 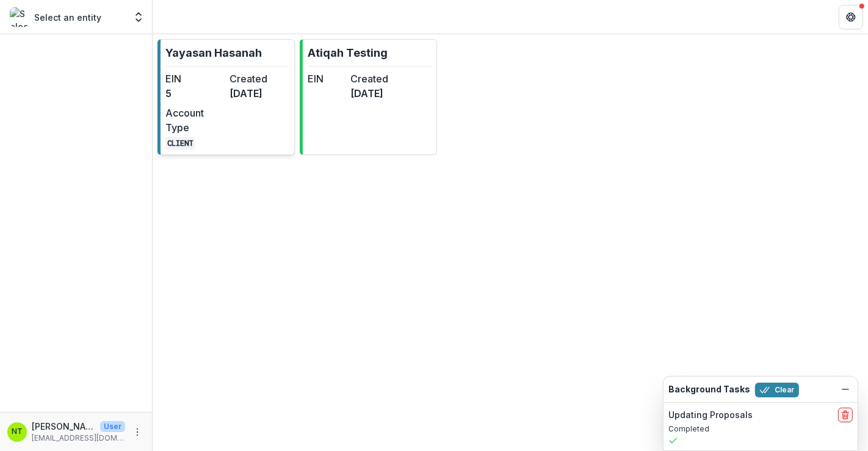 What do you see at coordinates (845, 389) in the screenshot?
I see `button: Dismiss` at bounding box center [845, 389].